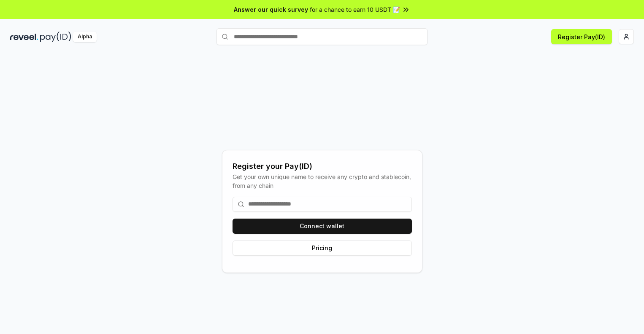 This screenshot has height=334, width=644. I want to click on img: pay_id, so click(56, 37).